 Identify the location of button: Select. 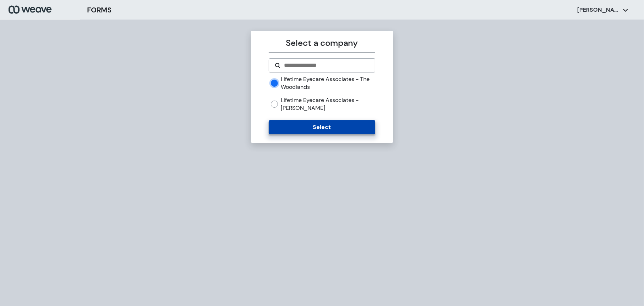
(322, 127).